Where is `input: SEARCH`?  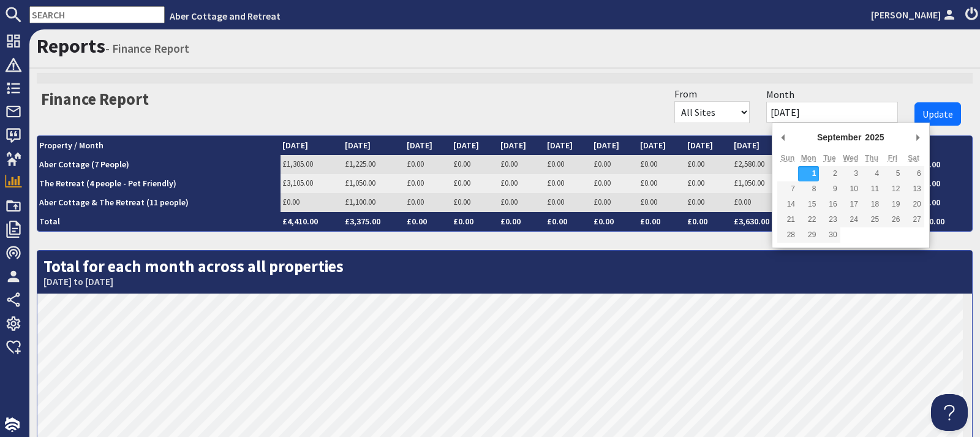 input: SEARCH is located at coordinates (97, 15).